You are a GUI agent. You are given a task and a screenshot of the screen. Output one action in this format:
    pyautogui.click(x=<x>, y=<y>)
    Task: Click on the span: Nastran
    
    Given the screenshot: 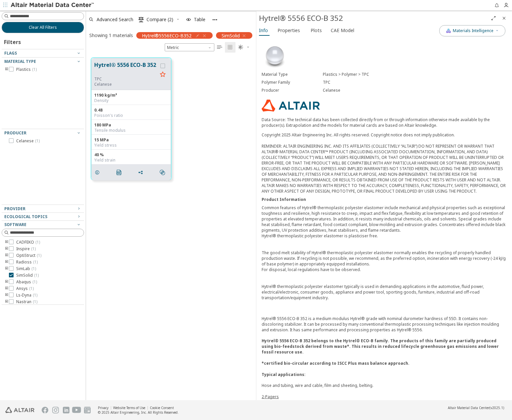 What is the action you would take?
    pyautogui.click(x=27, y=302)
    